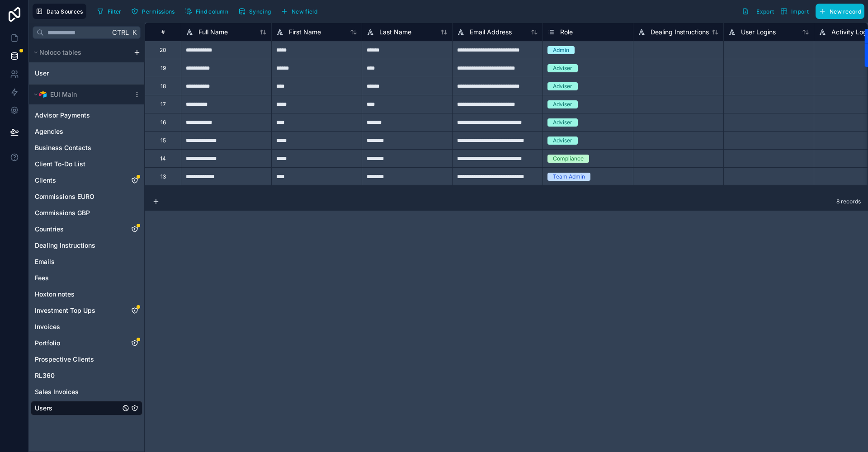  I want to click on div: 17, so click(163, 105).